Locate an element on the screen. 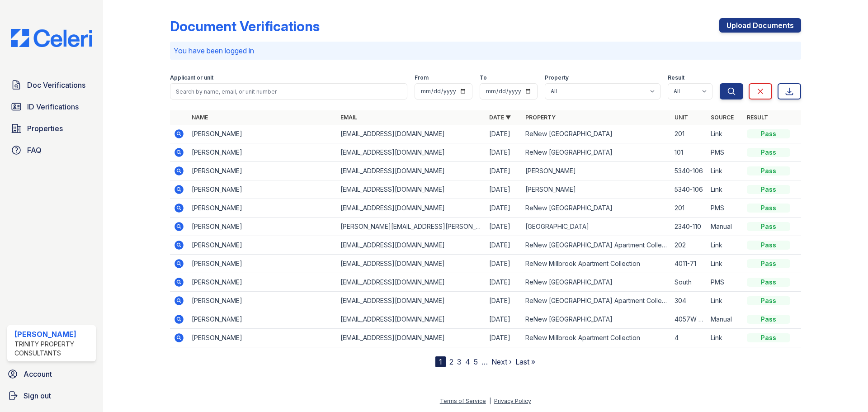 The image size is (868, 412). a: ID Verifications is located at coordinates (51, 107).